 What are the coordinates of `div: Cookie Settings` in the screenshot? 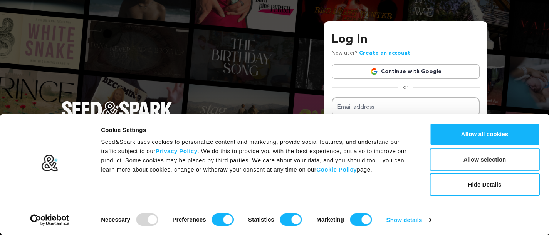 It's located at (257, 130).